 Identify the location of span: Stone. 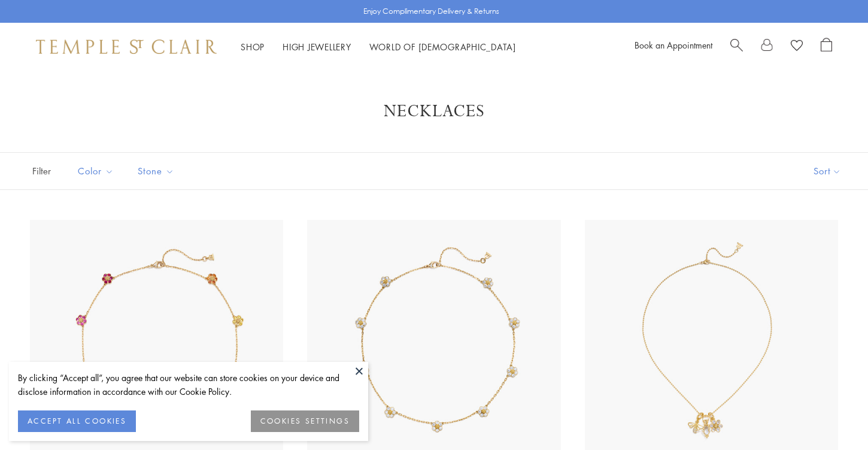
(157, 171).